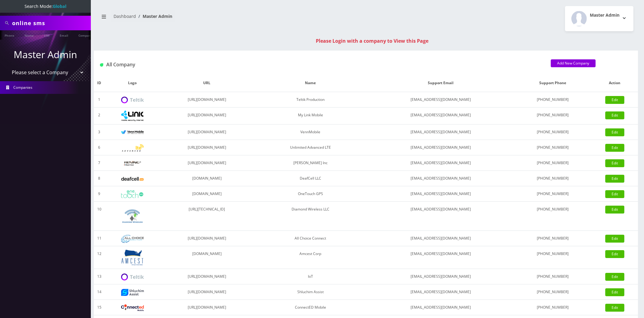 The width and height of the screenshot is (644, 318). Describe the element at coordinates (99, 194) in the screenshot. I see `td: 9` at that location.